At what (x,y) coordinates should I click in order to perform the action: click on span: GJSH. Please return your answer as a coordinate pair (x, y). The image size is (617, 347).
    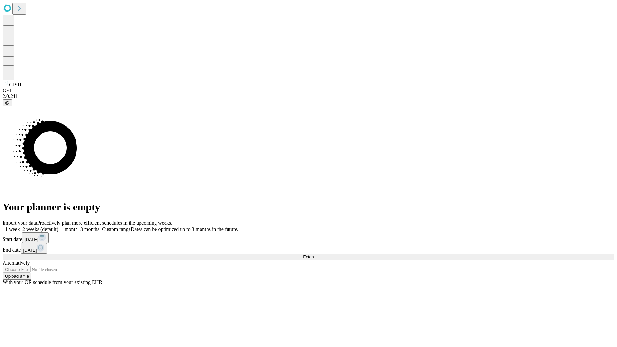
    Looking at the image, I should click on (15, 85).